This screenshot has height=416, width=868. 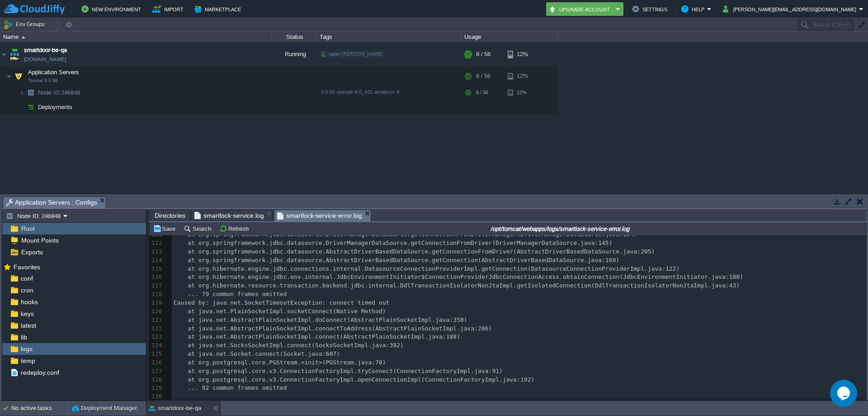 What do you see at coordinates (156, 243) in the screenshot?
I see `div: 112` at bounding box center [156, 243].